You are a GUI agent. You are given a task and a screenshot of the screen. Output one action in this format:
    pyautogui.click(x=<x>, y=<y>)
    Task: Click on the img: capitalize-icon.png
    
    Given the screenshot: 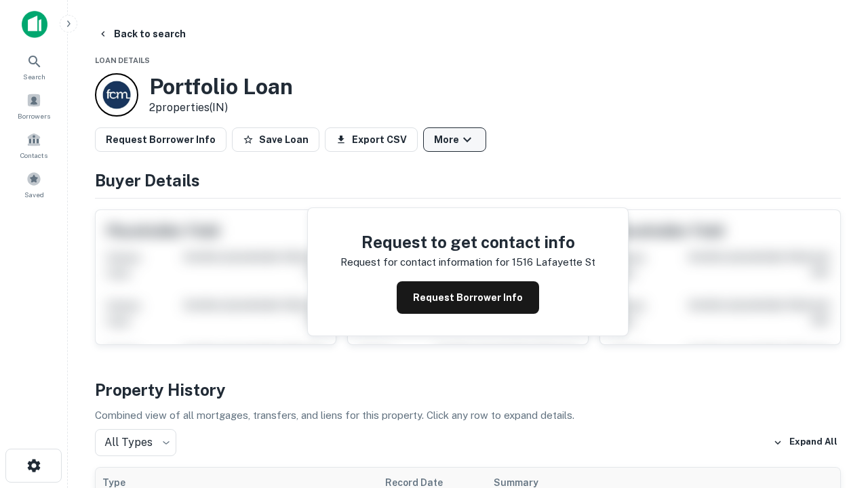 What is the action you would take?
    pyautogui.click(x=35, y=24)
    